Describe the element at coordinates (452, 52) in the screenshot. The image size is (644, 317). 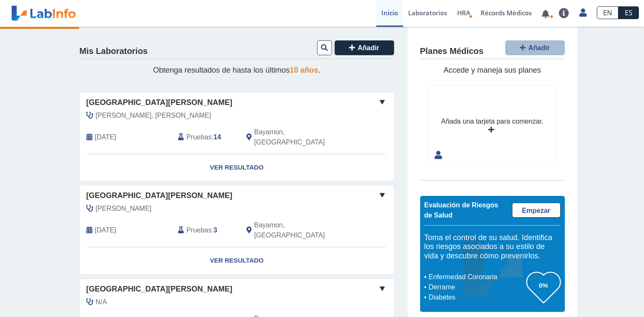
I see `h4: Planes Médicos` at that location.